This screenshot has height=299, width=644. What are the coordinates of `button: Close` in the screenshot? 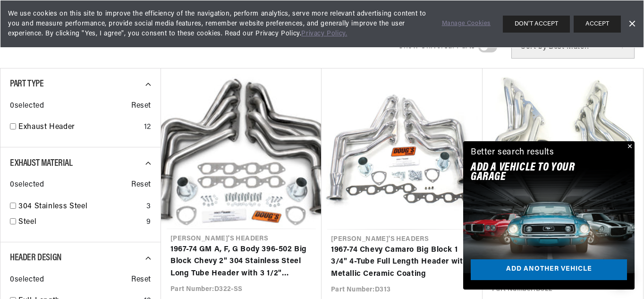 It's located at (629, 147).